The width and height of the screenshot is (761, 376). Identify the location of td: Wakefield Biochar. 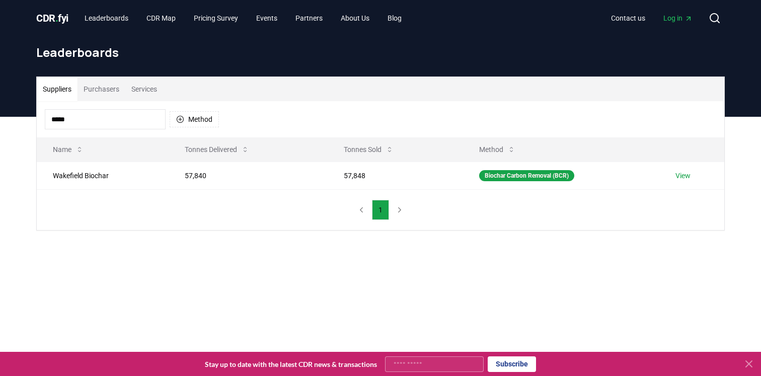
(103, 175).